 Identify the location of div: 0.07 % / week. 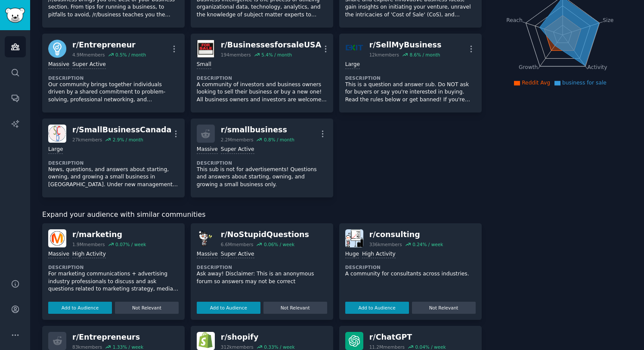
(131, 244).